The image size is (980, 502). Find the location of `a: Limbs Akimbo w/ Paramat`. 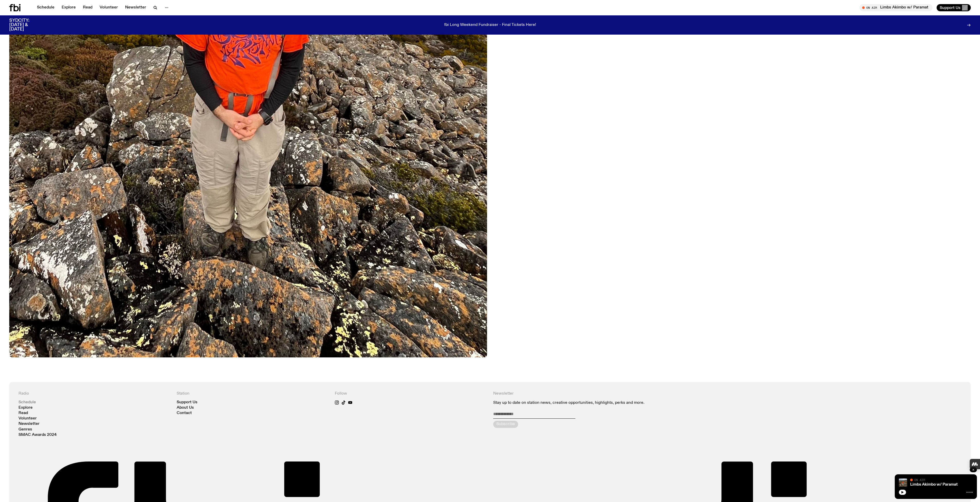

a: Limbs Akimbo w/ Paramat is located at coordinates (934, 485).